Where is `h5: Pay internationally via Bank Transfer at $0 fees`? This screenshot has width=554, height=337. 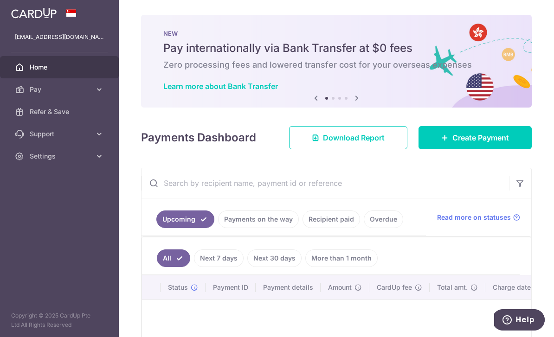
h5: Pay internationally via Bank Transfer at $0 fees is located at coordinates (336, 48).